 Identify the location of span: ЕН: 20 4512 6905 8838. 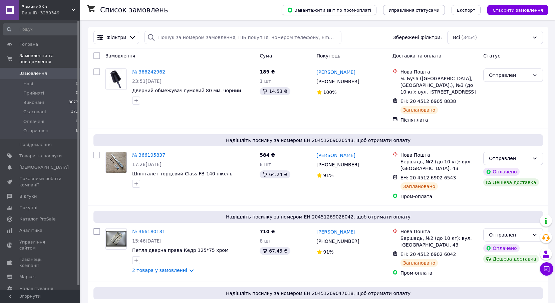
(428, 101).